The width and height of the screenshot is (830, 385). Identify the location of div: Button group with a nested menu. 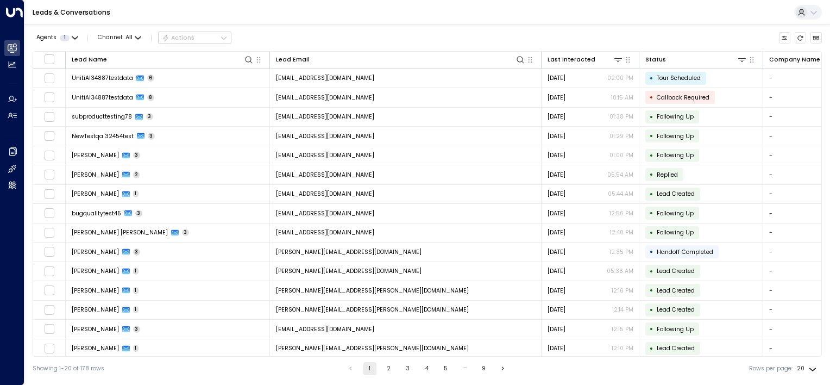
(195, 38).